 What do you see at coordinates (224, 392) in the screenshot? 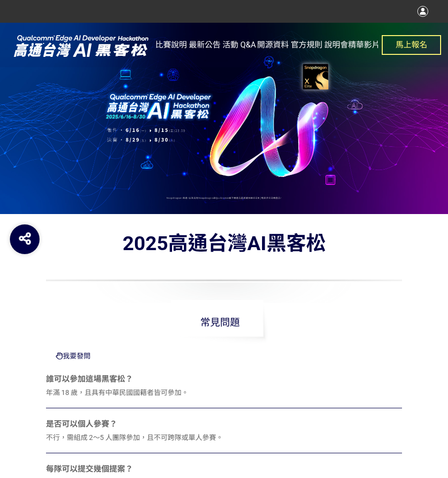
I see `div: 年滿 18 歲，且具有中華民國國籍者皆可參加。` at bounding box center [224, 392].